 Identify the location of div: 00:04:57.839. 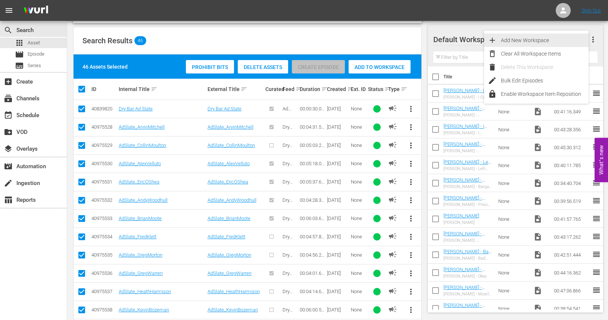
(312, 237).